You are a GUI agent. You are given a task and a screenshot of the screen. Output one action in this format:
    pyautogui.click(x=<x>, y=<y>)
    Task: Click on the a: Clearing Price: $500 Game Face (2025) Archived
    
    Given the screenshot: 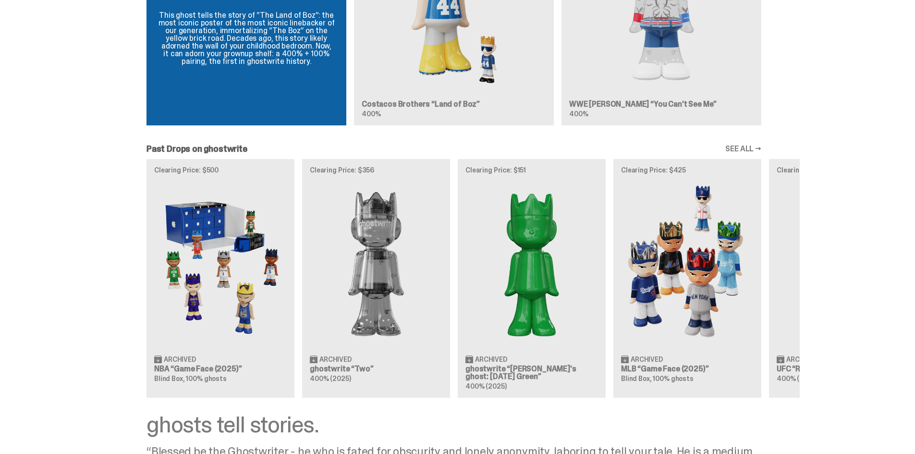 What is the action you would take?
    pyautogui.click(x=220, y=278)
    